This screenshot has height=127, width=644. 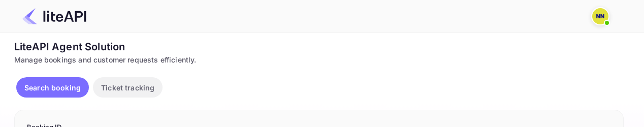 What do you see at coordinates (318, 60) in the screenshot?
I see `div: Manage bookings and customer requests efficiently.` at bounding box center [318, 60].